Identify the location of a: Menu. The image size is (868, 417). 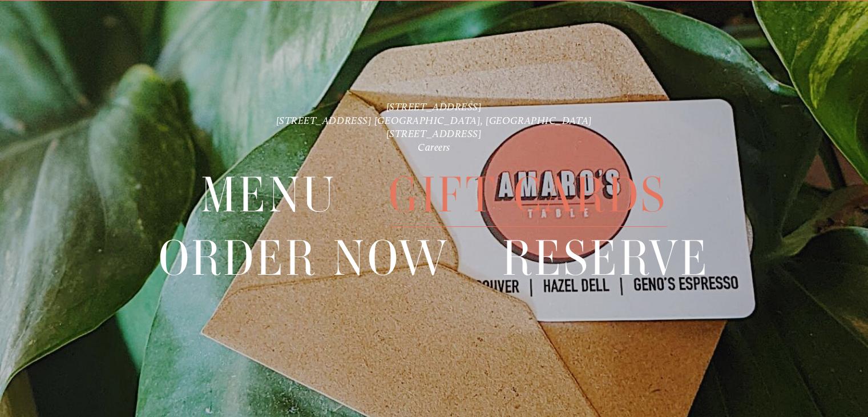
(268, 195).